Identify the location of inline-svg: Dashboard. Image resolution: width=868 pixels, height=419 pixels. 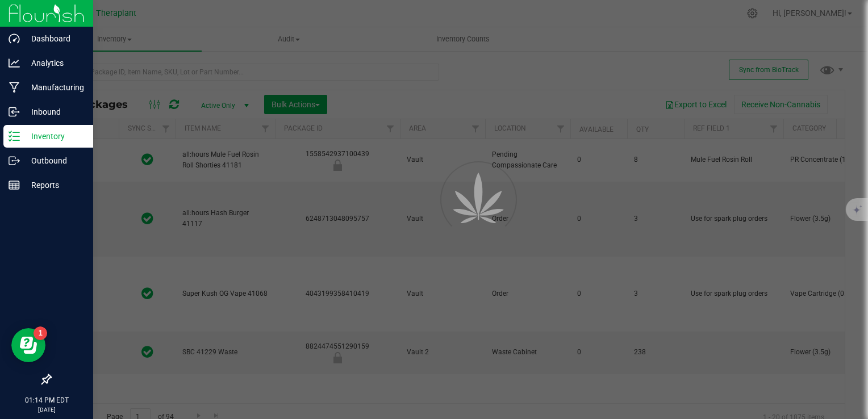
(14, 38).